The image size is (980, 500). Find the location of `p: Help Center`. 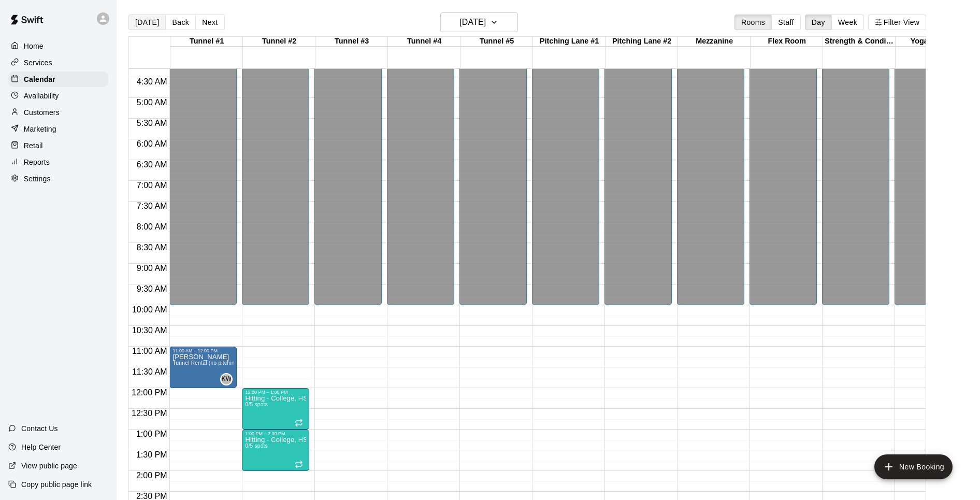

p: Help Center is located at coordinates (41, 447).